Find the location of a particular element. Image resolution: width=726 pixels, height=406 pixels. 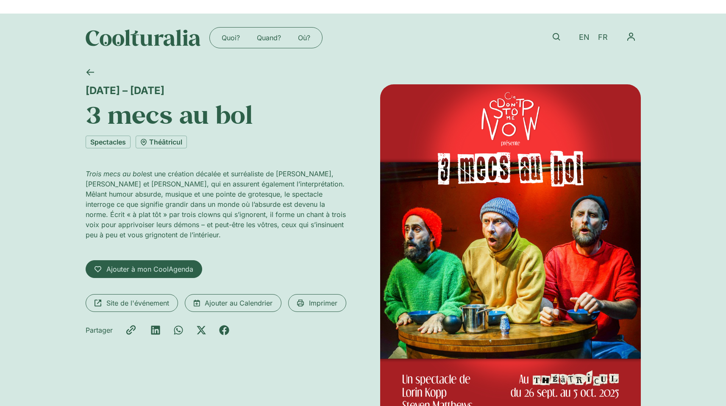

a: Théâtricul is located at coordinates (161, 142).